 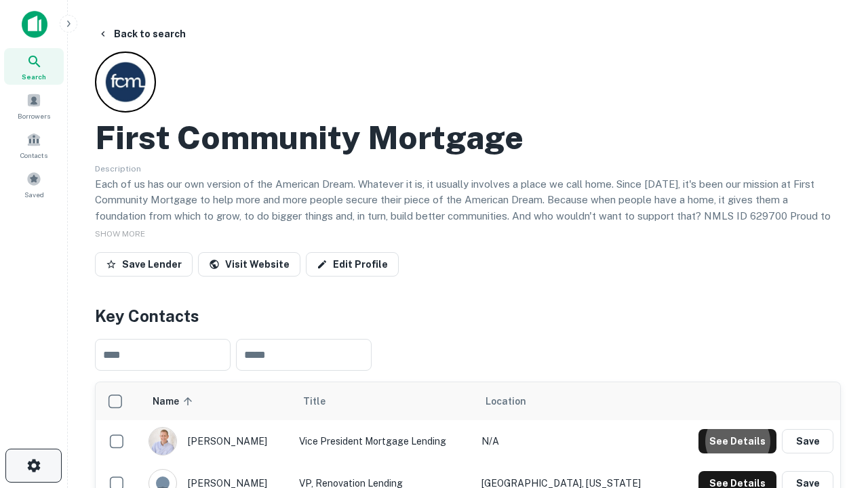 What do you see at coordinates (120, 234) in the screenshot?
I see `span: SHOW MORE` at bounding box center [120, 234].